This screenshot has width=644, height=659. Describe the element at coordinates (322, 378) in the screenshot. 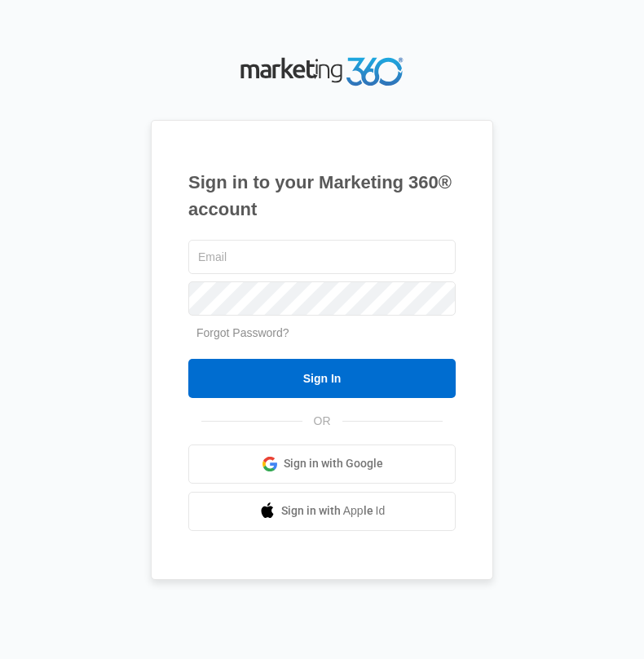

I see `input: Sign In` at that location.